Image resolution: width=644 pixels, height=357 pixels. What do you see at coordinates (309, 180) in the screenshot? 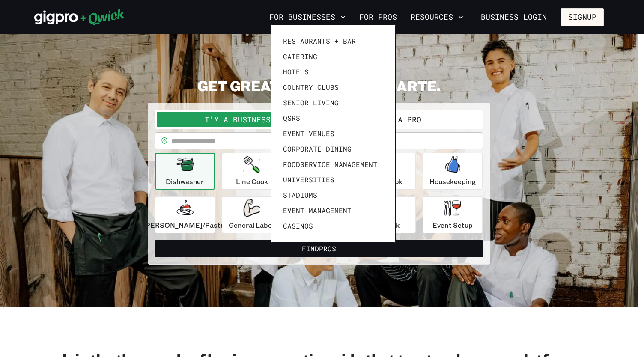
I see `span: Universities` at bounding box center [309, 180].